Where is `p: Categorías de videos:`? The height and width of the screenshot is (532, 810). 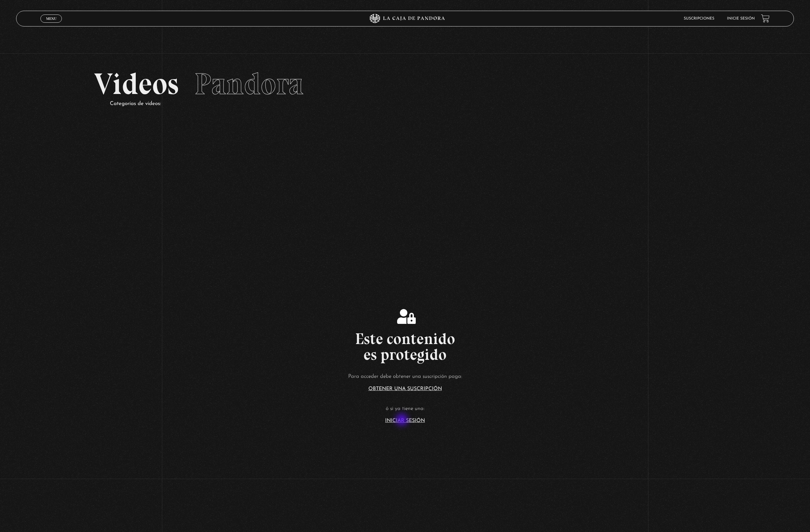 p: Categorías de videos: is located at coordinates (412, 103).